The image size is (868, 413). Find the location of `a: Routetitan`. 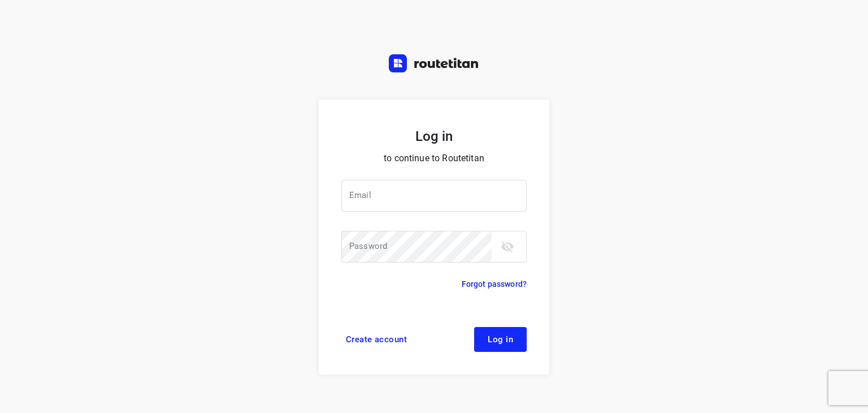

a: Routetitan is located at coordinates (434, 65).